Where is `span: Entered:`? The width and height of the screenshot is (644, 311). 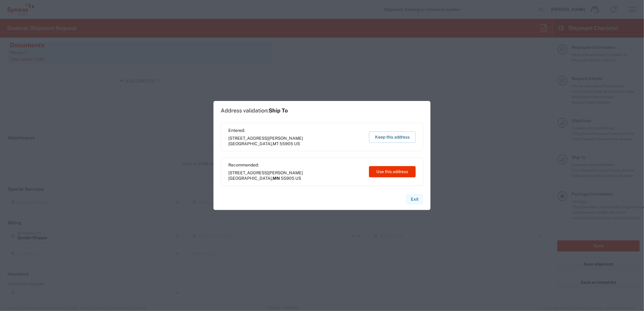
span: Entered: is located at coordinates (296, 130).